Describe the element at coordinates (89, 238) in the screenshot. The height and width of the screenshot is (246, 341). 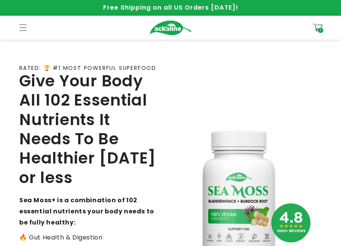
I see `p: 🔥 Gut Health & Digestion` at that location.